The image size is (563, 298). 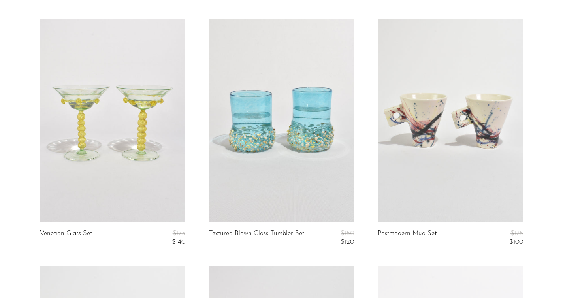 What do you see at coordinates (407, 238) in the screenshot?
I see `a: Postmodern Mug Set` at bounding box center [407, 238].